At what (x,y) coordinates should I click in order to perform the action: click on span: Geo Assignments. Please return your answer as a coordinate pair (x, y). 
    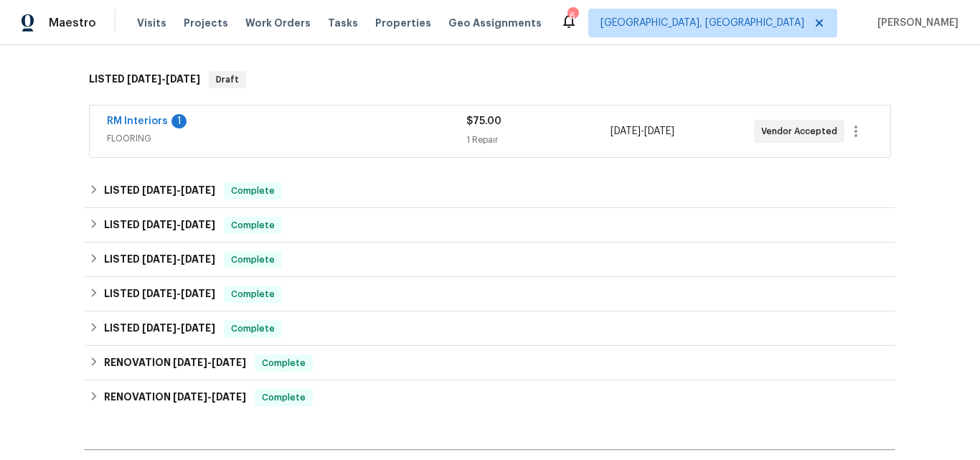
    Looking at the image, I should click on (495, 23).